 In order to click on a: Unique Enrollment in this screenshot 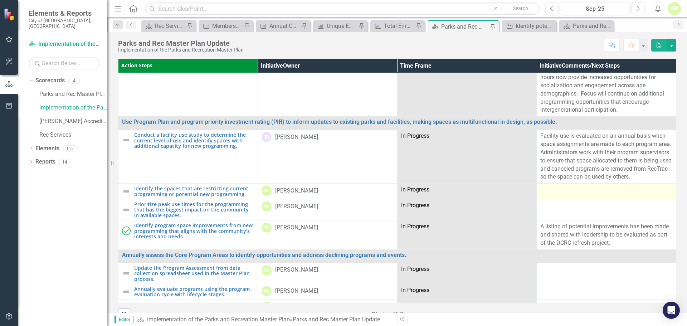, I will do `click(335, 26)`.